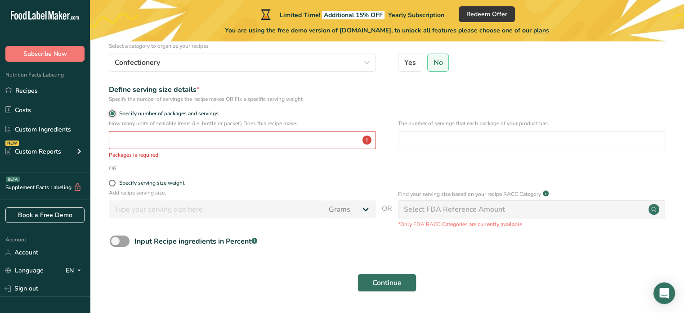 This screenshot has width=684, height=313. I want to click on div: Select FDA Reference Amount, so click(454, 209).